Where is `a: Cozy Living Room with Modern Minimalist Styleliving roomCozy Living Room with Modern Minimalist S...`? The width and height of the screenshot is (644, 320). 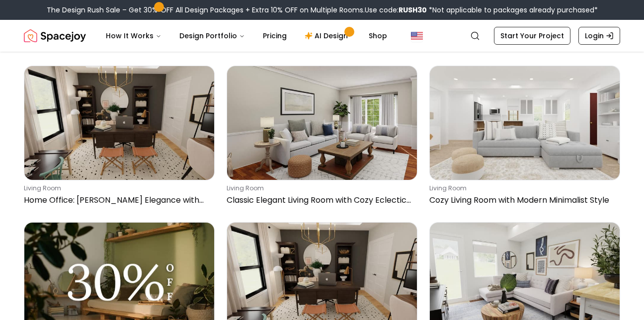
a: Cozy Living Room with Modern Minimalist Styleliving roomCozy Living Room with Modern Minimalist S... is located at coordinates (525, 138).